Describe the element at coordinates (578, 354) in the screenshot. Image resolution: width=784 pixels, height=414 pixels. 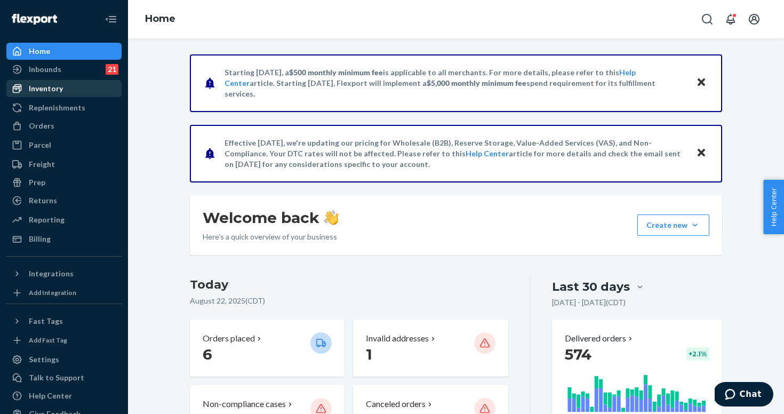
I see `span: 574` at that location.